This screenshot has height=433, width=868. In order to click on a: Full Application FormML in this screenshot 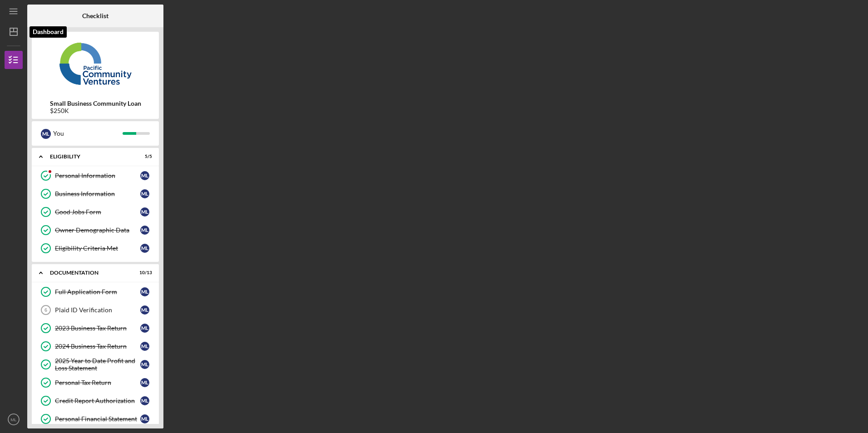, I will do `click(95, 292)`.